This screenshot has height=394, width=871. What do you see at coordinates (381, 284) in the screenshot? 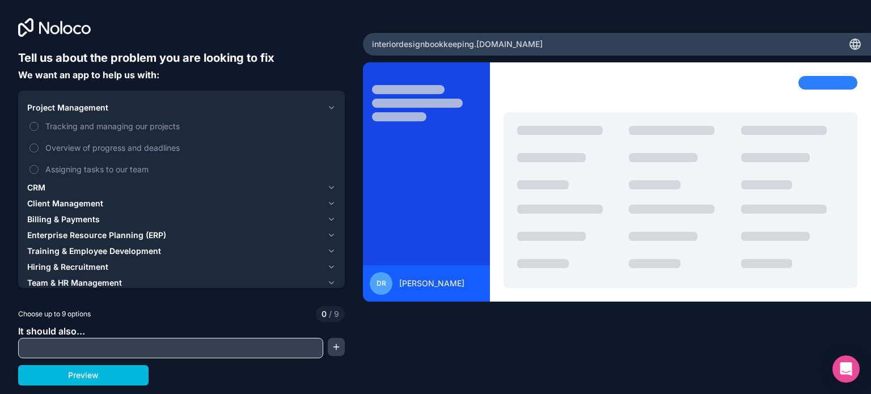
I see `span: DR` at bounding box center [381, 284].